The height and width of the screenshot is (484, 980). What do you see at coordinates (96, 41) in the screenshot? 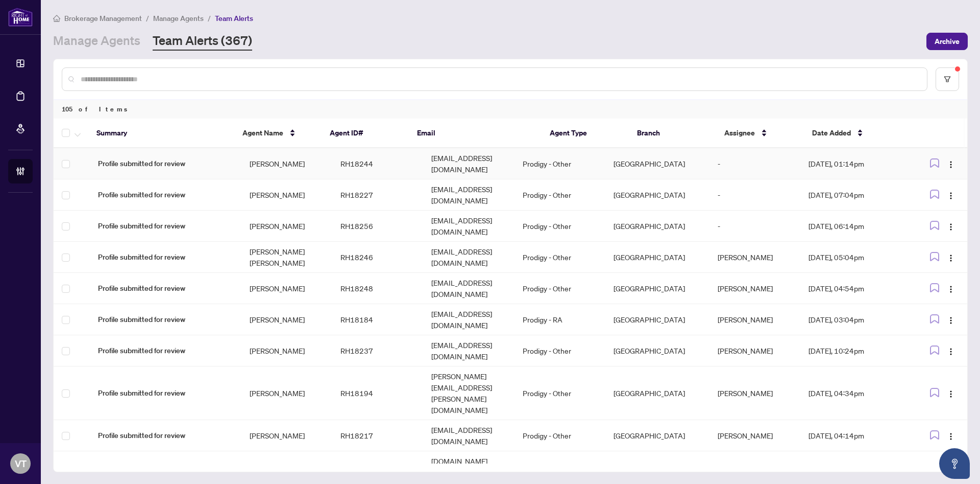
I see `a: Manage Agents` at bounding box center [96, 41].